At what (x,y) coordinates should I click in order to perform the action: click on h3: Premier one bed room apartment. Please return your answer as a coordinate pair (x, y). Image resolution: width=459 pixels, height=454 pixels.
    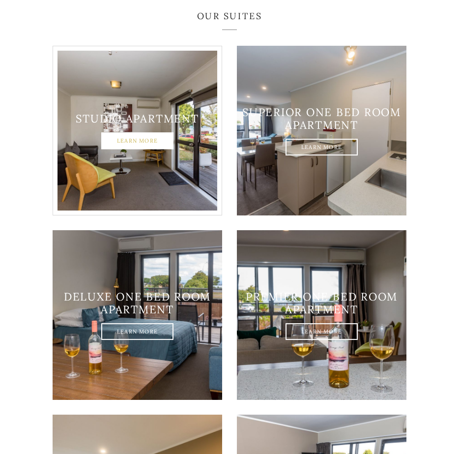
    Looking at the image, I should click on (321, 303).